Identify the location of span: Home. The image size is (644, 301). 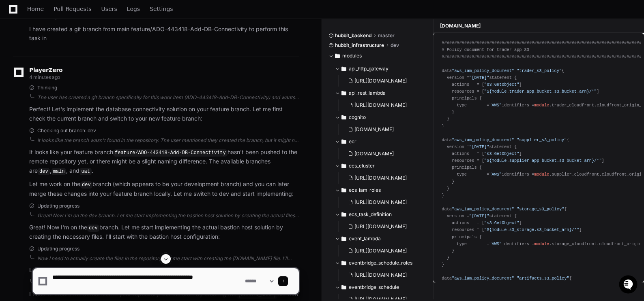
(35, 9).